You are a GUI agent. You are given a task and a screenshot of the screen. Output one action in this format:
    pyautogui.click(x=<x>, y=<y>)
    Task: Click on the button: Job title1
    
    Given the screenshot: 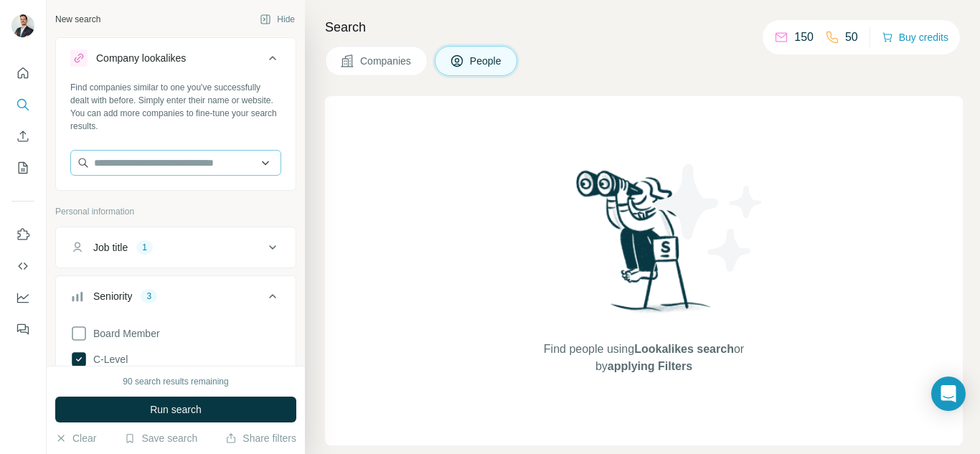 What is the action you would take?
    pyautogui.click(x=176, y=247)
    